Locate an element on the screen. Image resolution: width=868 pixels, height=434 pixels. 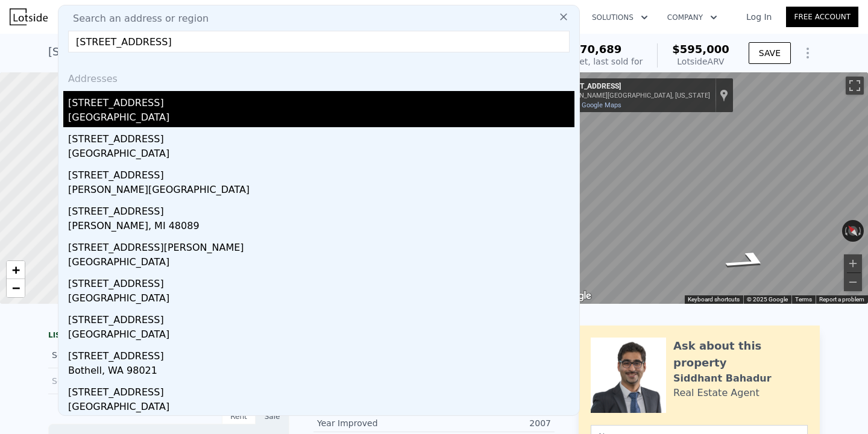
div: Lotside ARV is located at coordinates (700, 62).